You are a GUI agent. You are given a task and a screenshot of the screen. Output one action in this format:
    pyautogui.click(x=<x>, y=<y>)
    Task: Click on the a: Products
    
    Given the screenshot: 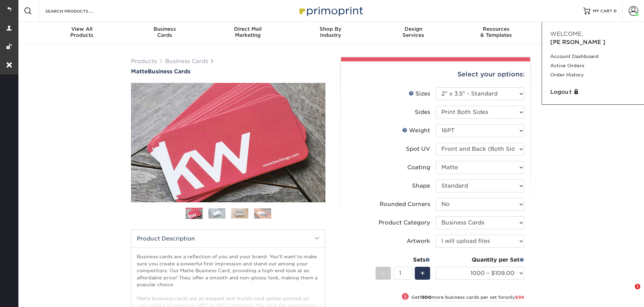 What is the action you would take?
    pyautogui.click(x=144, y=61)
    